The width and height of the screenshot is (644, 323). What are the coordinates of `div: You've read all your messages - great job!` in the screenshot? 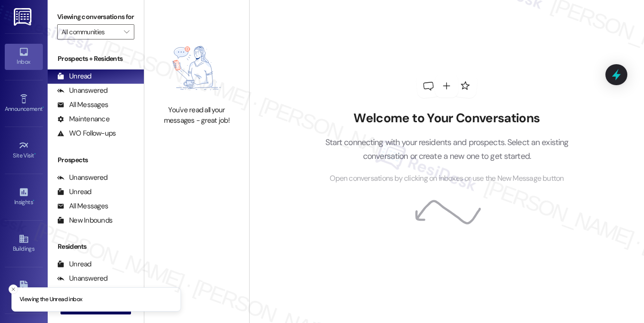 It's located at (197, 115).